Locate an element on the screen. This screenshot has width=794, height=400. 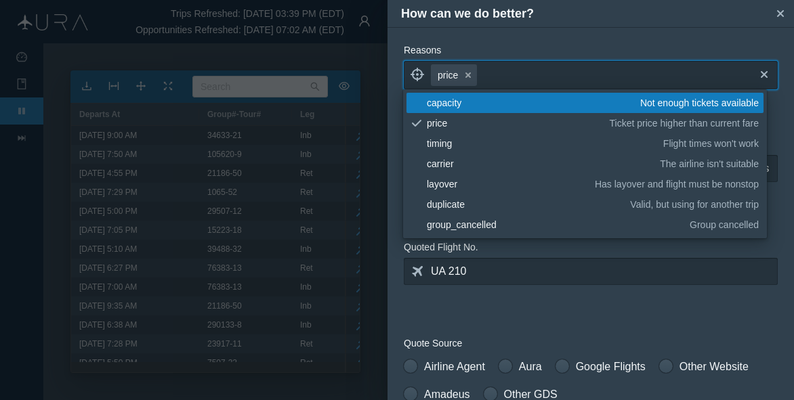
div: timing is located at coordinates (542, 144).